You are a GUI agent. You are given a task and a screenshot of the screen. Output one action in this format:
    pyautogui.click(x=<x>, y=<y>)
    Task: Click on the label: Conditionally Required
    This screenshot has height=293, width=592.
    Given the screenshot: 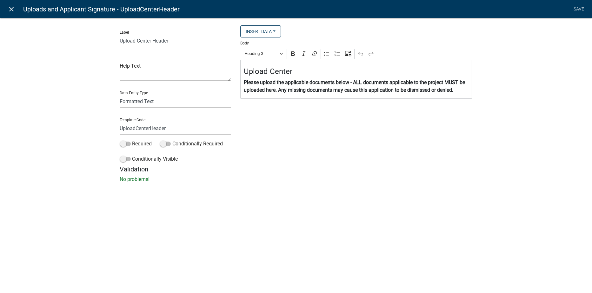 What is the action you would take?
    pyautogui.click(x=191, y=144)
    